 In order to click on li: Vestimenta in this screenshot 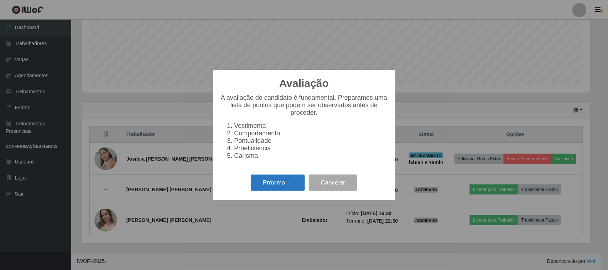, I will do `click(311, 126)`.